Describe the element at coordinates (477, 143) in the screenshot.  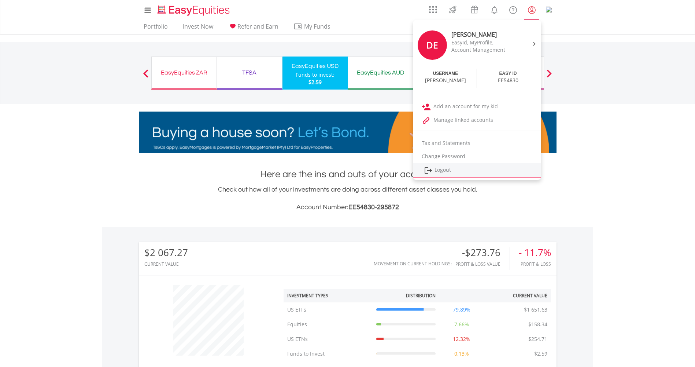
I see `a: Tax and Statements` at that location.